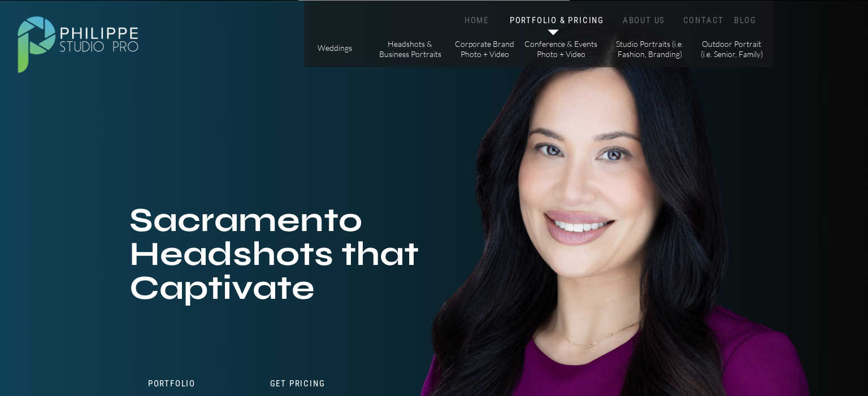 This screenshot has width=868, height=396. Describe the element at coordinates (297, 385) in the screenshot. I see `h3: Get Pricing` at that location.